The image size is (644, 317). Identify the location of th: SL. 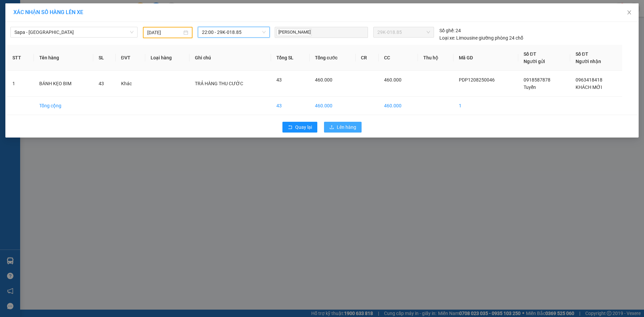
(104, 58).